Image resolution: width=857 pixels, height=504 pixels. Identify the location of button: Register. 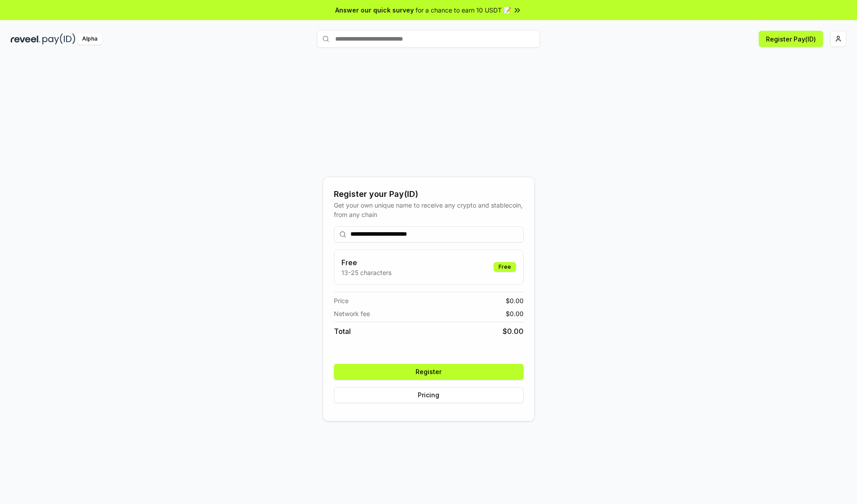
(428, 372).